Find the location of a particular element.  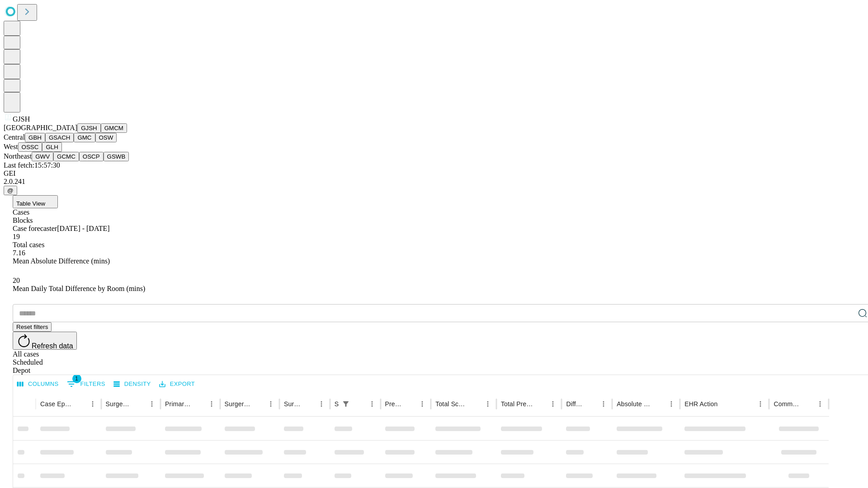

span: Mean Daily Total Difference by Room (mins) is located at coordinates (79, 288).